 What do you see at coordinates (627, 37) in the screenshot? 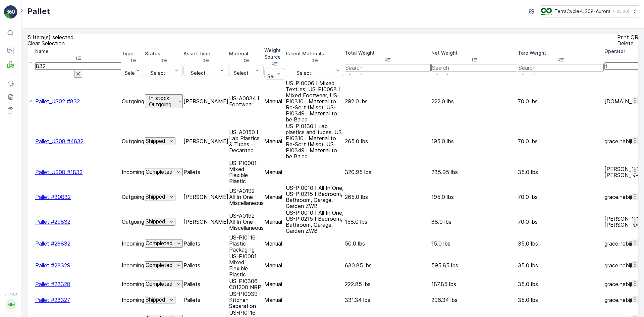
I see `p: Print QR` at bounding box center [627, 37].